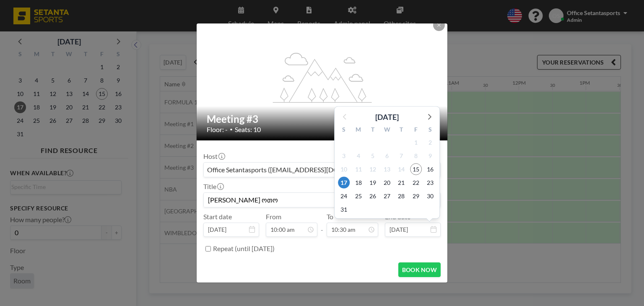 The image size is (644, 306). Describe the element at coordinates (373, 156) in the screenshot. I see `span: Tuesday, August 5, 2025` at that location.